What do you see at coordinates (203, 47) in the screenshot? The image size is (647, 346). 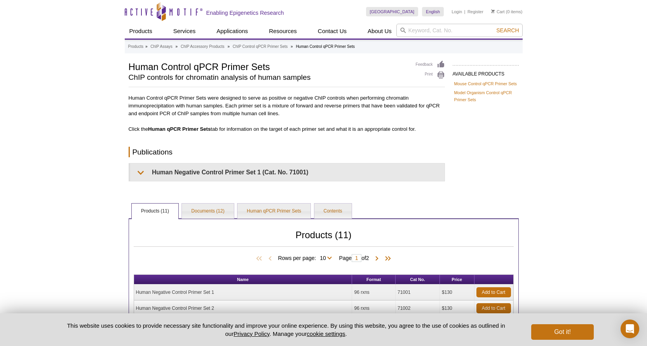 I see `a: ChIP Accessory Products` at bounding box center [203, 47].